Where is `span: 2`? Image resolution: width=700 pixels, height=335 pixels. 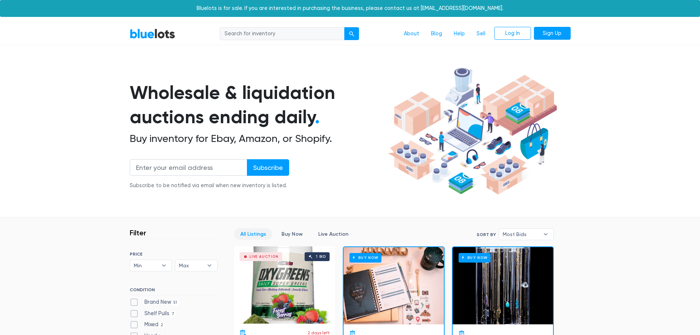 span: 2 is located at coordinates (162, 325).